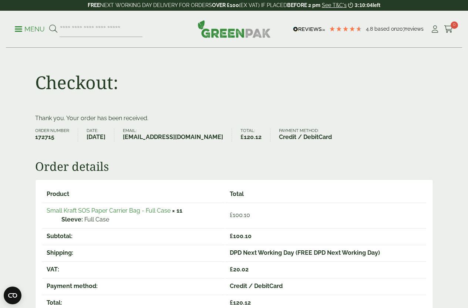 Image resolution: width=468 pixels, height=308 pixels. Describe the element at coordinates (448, 29) in the screenshot. I see `a: 0` at that location.